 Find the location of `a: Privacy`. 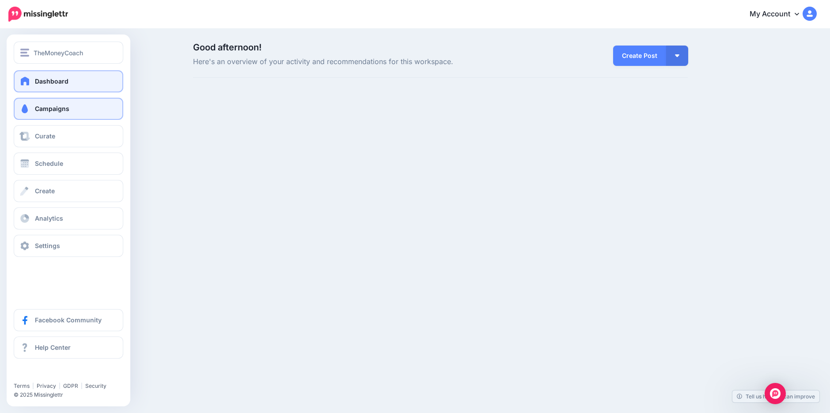

a: Privacy is located at coordinates (46, 385).